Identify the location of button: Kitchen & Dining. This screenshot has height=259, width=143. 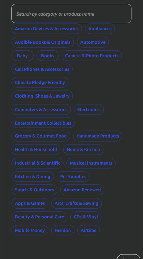
(33, 177).